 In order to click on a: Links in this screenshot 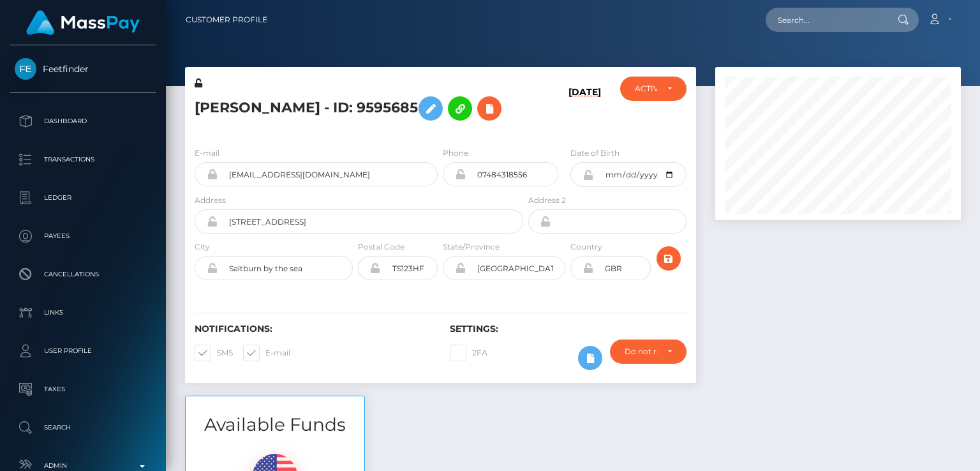, I will do `click(83, 313)`.